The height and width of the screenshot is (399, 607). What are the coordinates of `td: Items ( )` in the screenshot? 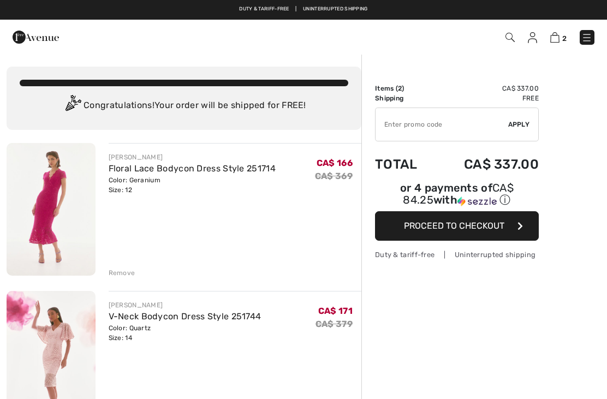 It's located at (404, 88).